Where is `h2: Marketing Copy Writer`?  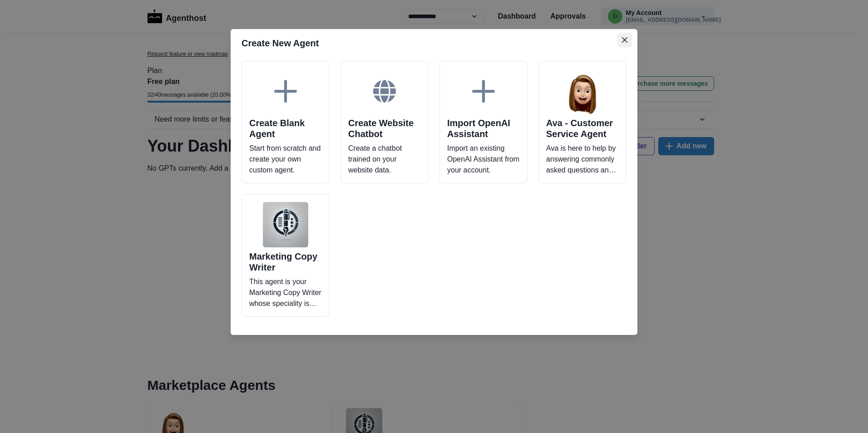 h2: Marketing Copy Writer is located at coordinates (285, 262).